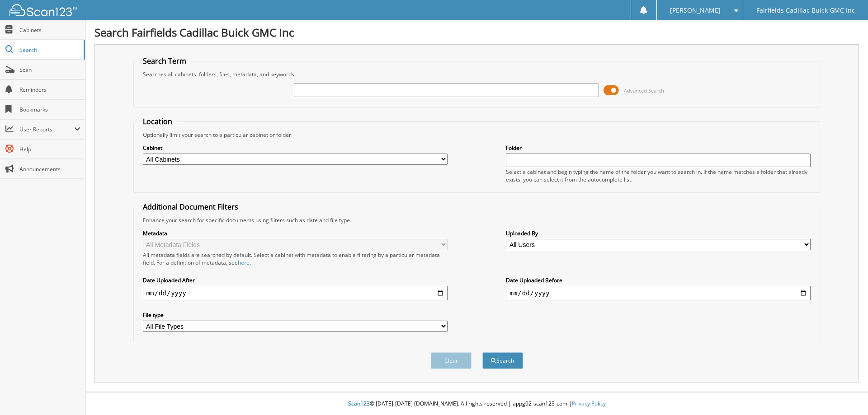 The image size is (868, 415). Describe the element at coordinates (295, 315) in the screenshot. I see `label: File type` at that location.